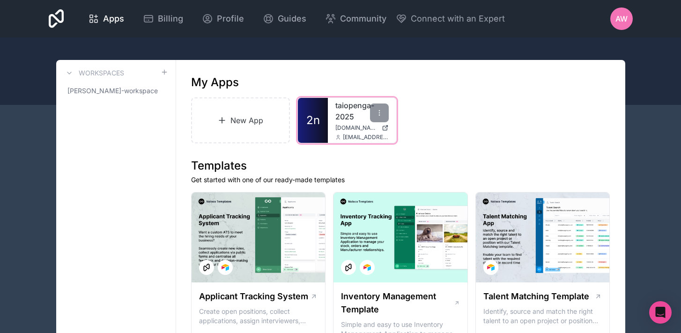 This screenshot has width=681, height=333. I want to click on h1: Applicant Tracking System, so click(253, 296).